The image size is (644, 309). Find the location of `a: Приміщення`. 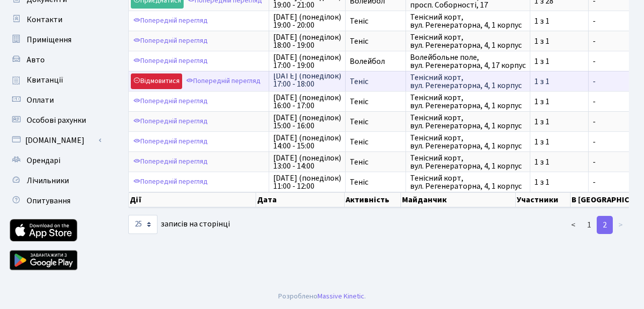

a: Приміщення is located at coordinates (55, 40).